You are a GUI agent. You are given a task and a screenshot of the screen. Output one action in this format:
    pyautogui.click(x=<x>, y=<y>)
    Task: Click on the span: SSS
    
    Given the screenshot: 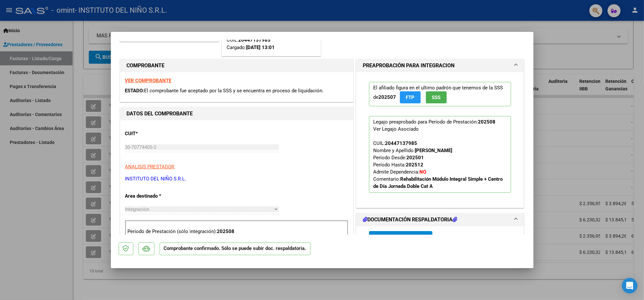 What is the action you would take?
    pyautogui.click(x=436, y=97)
    